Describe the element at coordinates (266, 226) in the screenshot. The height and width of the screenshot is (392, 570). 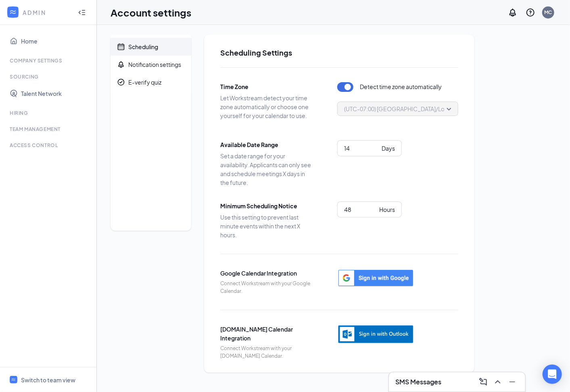
I see `span: Use this setting to prevent last minute events within the next X hours.` at that location.